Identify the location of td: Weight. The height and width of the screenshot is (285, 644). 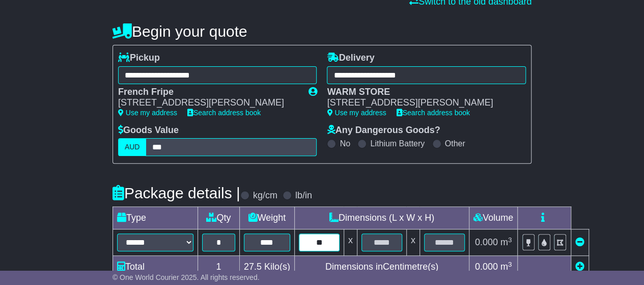
(266, 218).